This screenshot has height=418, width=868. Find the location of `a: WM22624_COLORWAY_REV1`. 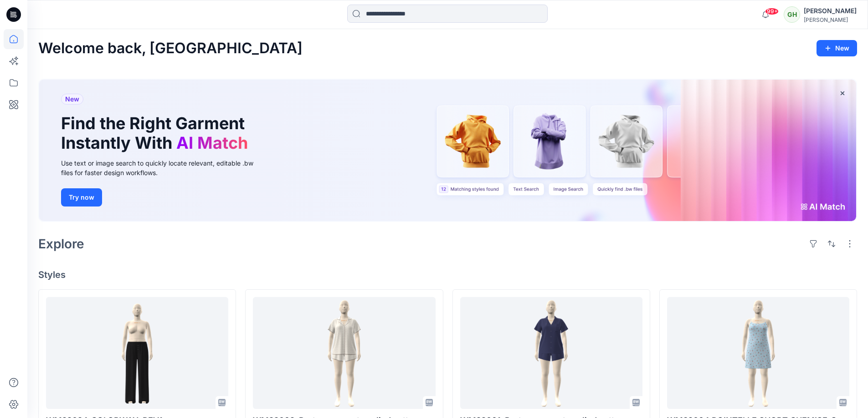

a: WM22624_COLORWAY_REV1 is located at coordinates (137, 353).